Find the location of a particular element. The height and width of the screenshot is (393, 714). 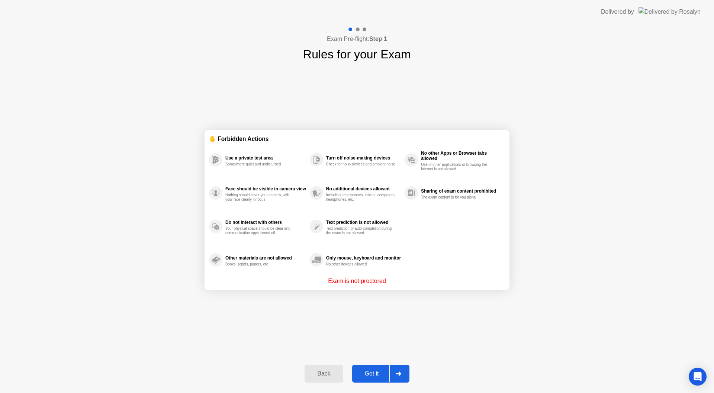

h1: Rules for your Exam is located at coordinates (357, 54).